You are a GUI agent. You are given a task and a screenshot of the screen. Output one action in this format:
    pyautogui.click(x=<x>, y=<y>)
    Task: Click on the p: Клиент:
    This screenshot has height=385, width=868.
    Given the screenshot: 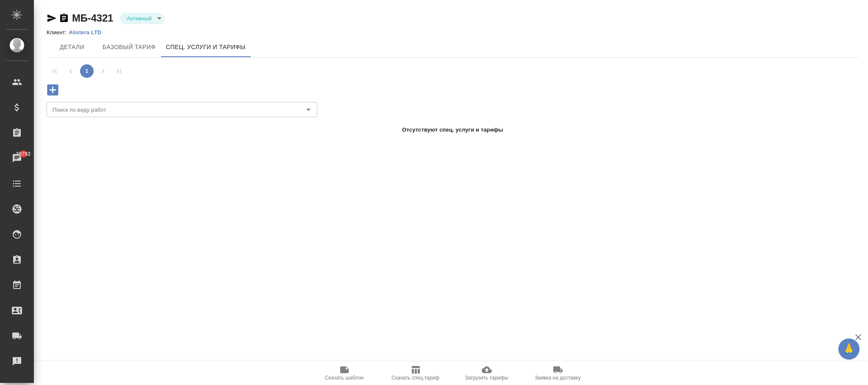 What is the action you would take?
    pyautogui.click(x=58, y=32)
    